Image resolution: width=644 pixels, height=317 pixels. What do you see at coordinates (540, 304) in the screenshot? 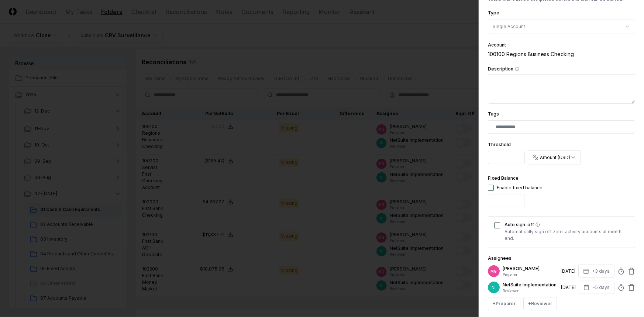
I see `button: +Reviewer` at bounding box center [540, 304].